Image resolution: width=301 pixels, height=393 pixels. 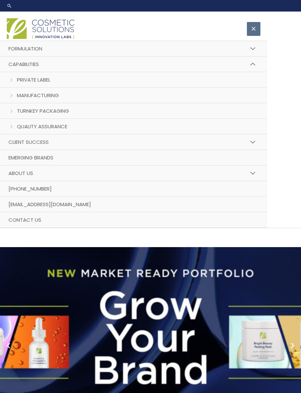 What do you see at coordinates (42, 126) in the screenshot?
I see `span: Quality Assurance` at bounding box center [42, 126].